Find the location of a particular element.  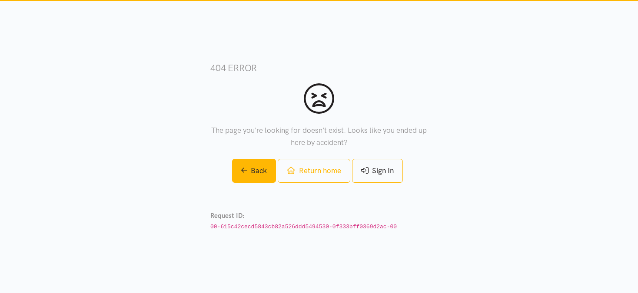

code: 00-615c42cecd5843cb82a526ddd5494530-0f333bff0369d2ac-00 is located at coordinates (303, 227).